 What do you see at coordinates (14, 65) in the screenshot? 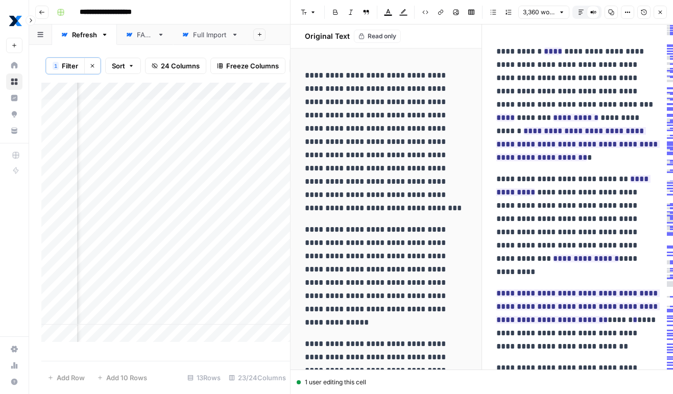
I see `a: Home` at bounding box center [14, 65].